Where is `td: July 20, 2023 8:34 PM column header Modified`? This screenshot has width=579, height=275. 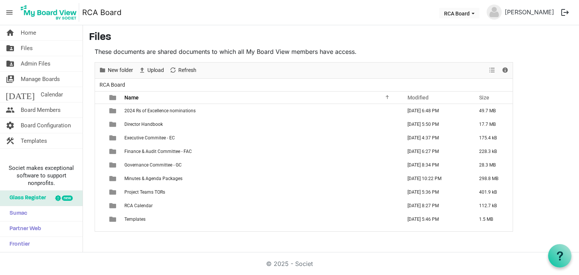 td: July 20, 2023 8:34 PM column header Modified is located at coordinates (435, 165).